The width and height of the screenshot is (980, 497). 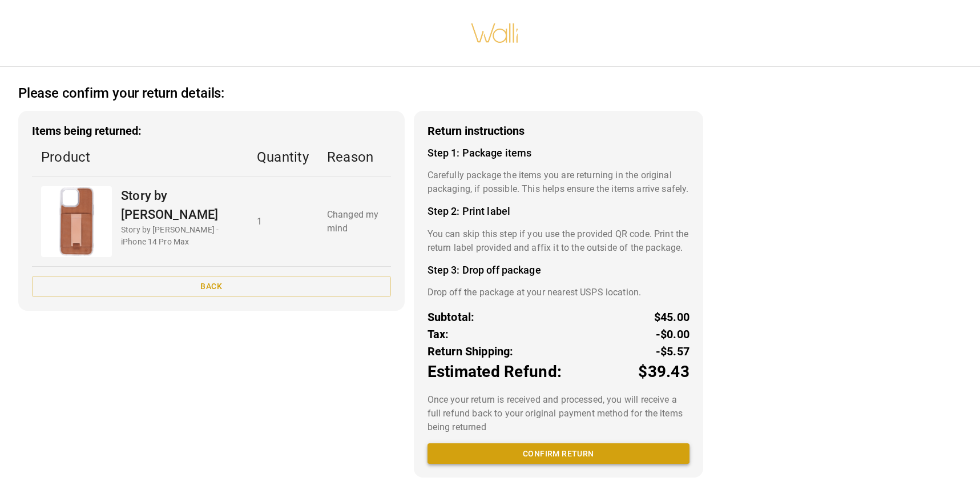 What do you see at coordinates (664, 372) in the screenshot?
I see `p: $39.43` at bounding box center [664, 372].